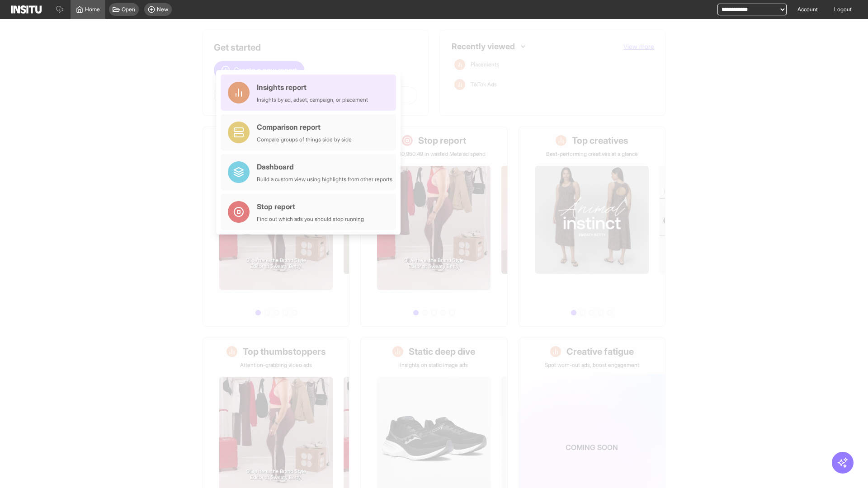 The width and height of the screenshot is (868, 488). Describe the element at coordinates (312, 100) in the screenshot. I see `div: Insights by ad, adset, campaign, or placement` at that location.